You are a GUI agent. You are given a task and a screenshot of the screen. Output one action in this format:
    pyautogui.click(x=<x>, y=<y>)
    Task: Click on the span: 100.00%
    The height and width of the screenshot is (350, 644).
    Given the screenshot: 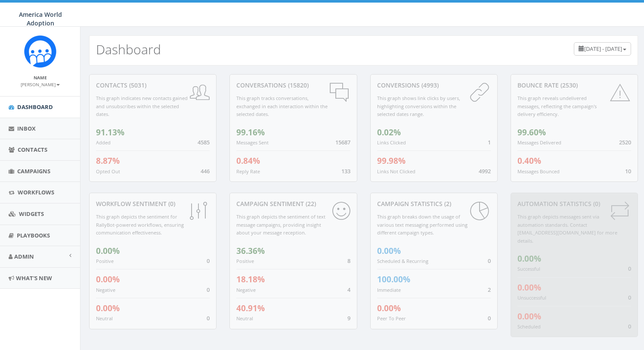 What is the action you would take?
    pyautogui.click(x=394, y=279)
    